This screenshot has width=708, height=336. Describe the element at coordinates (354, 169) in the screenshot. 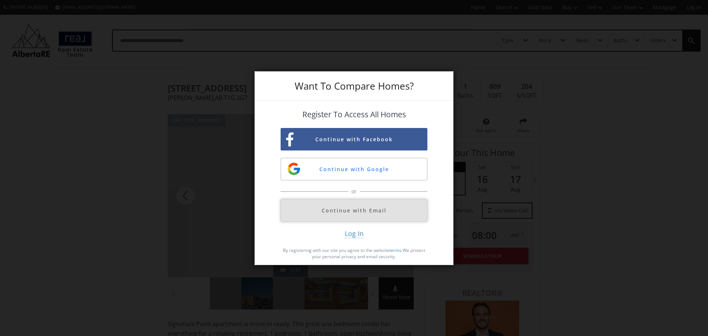

I see `button: Continue with Google` at that location.